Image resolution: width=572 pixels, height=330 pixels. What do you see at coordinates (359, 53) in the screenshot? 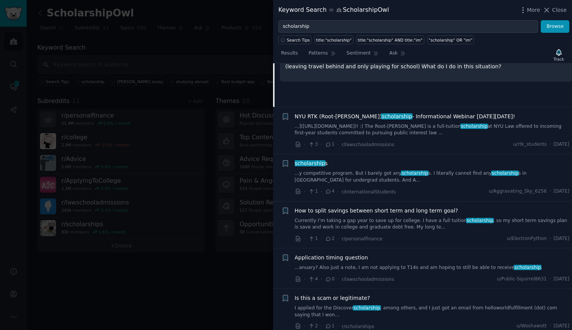
I see `span: Sentiment` at bounding box center [359, 53].